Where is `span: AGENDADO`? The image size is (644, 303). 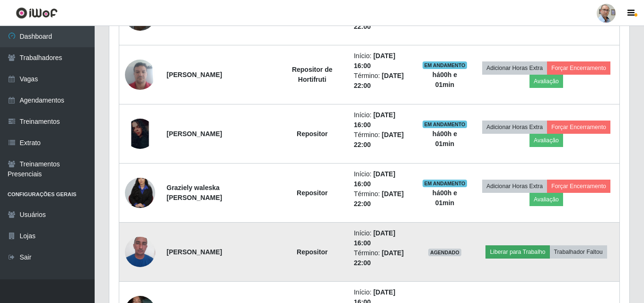 span: AGENDADO is located at coordinates (445, 252).